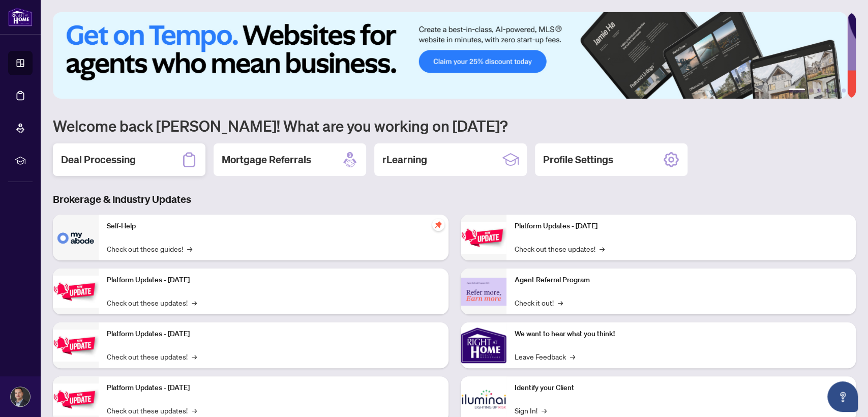 Image resolution: width=868 pixels, height=417 pixels. I want to click on img: Platform Updates - June 23, 2025, so click(484, 237).